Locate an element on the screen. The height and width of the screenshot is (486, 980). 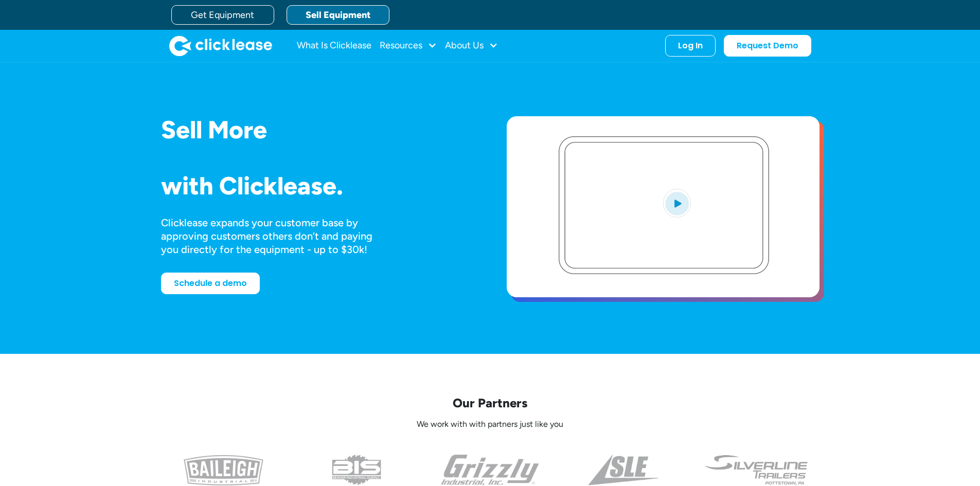
img: baileigh logo is located at coordinates (224, 470).